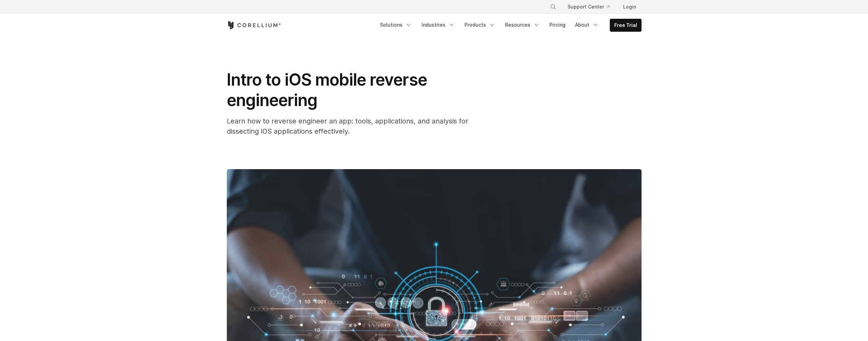 Image resolution: width=868 pixels, height=341 pixels. I want to click on span: Learn how to reverse engineer an app: tools, applications, and analysis for dissecting iOS applic..., so click(348, 126).